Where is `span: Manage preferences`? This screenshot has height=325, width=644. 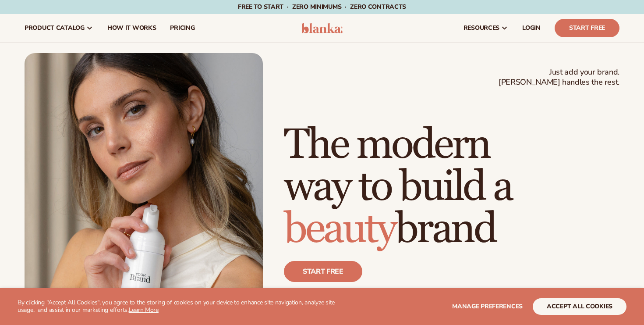
span: Manage preferences is located at coordinates (487, 306).